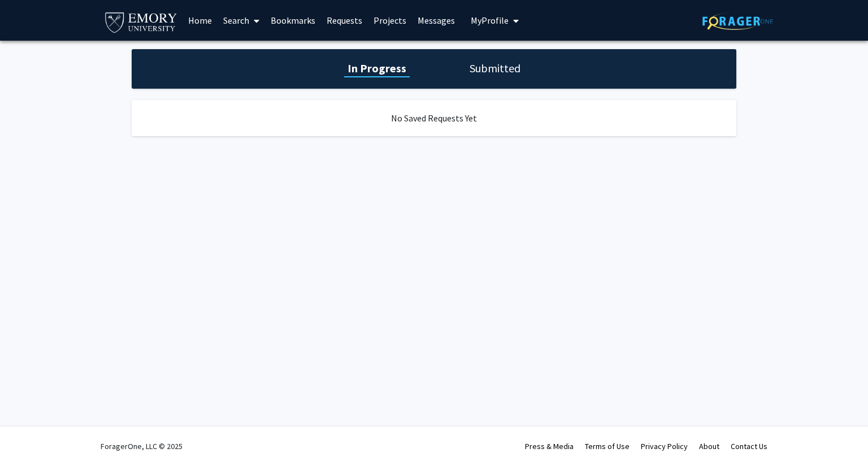  Describe the element at coordinates (490, 21) in the screenshot. I see `span: My Profile` at that location.